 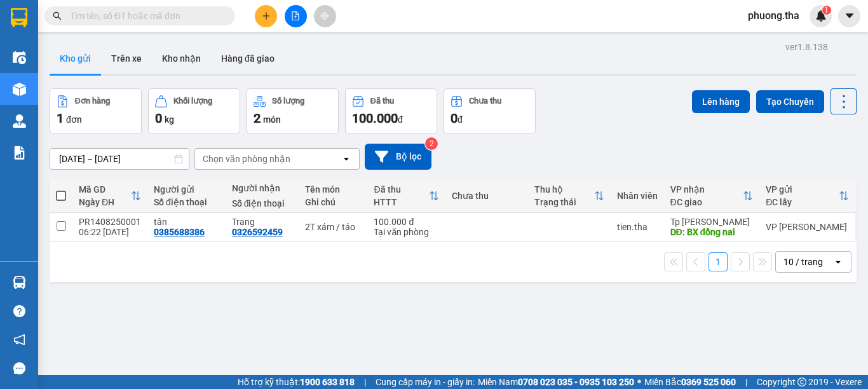 I want to click on div: Nhân viên, so click(x=637, y=196).